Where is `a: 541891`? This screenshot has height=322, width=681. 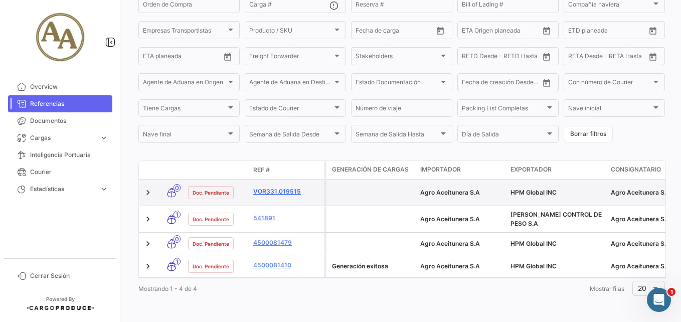
a: 541891 is located at coordinates (287, 218).